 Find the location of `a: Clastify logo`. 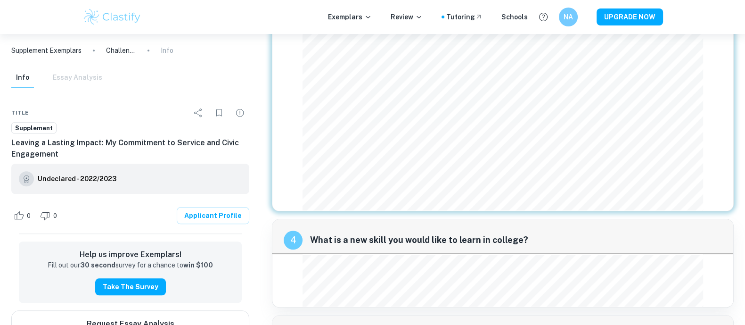

a: Clastify logo is located at coordinates (112, 17).